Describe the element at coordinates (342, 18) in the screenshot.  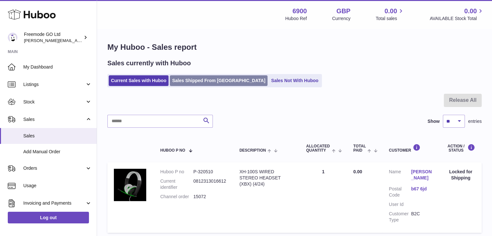
I see `div: Currency` at that location.